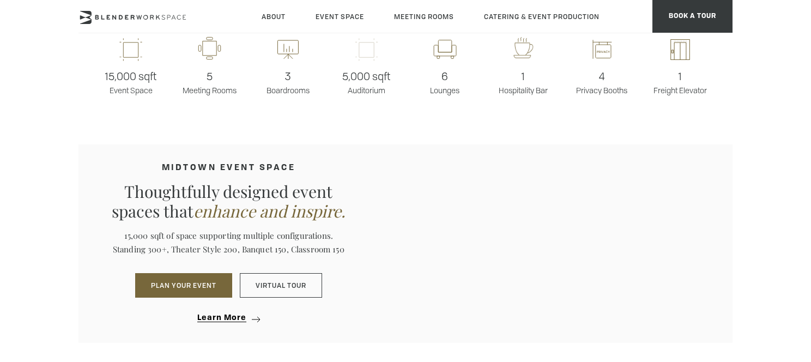 The image size is (811, 362). Describe the element at coordinates (222, 318) in the screenshot. I see `span: Learn More` at that location.